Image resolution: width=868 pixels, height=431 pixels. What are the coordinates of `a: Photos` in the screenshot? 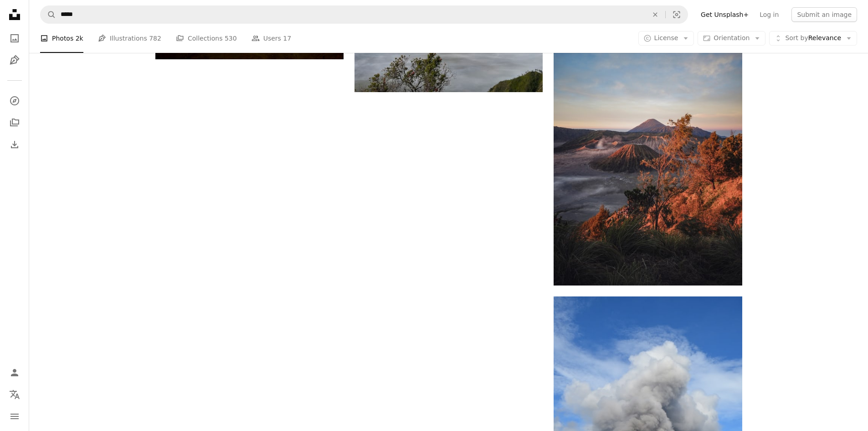 It's located at (15, 38).